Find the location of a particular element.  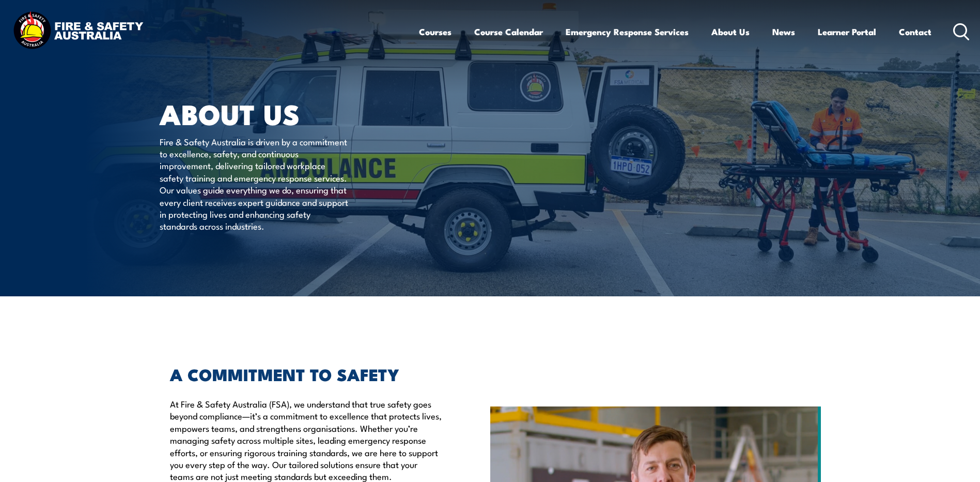

h1: About Us is located at coordinates (288, 113).